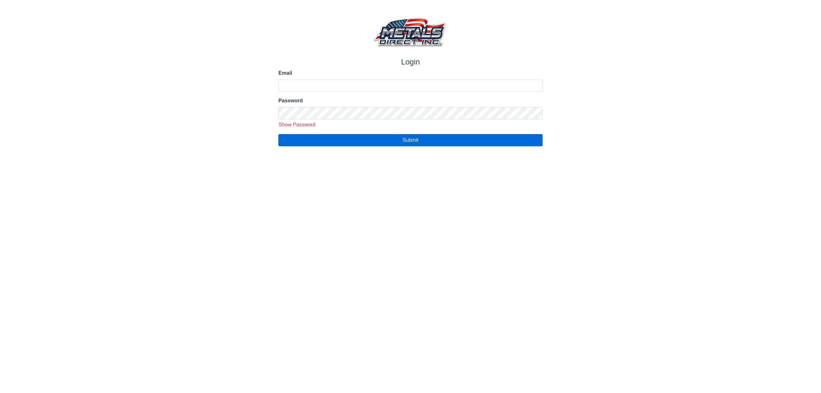 The image size is (821, 393). Describe the element at coordinates (410, 101) in the screenshot. I see `label: Password` at that location.